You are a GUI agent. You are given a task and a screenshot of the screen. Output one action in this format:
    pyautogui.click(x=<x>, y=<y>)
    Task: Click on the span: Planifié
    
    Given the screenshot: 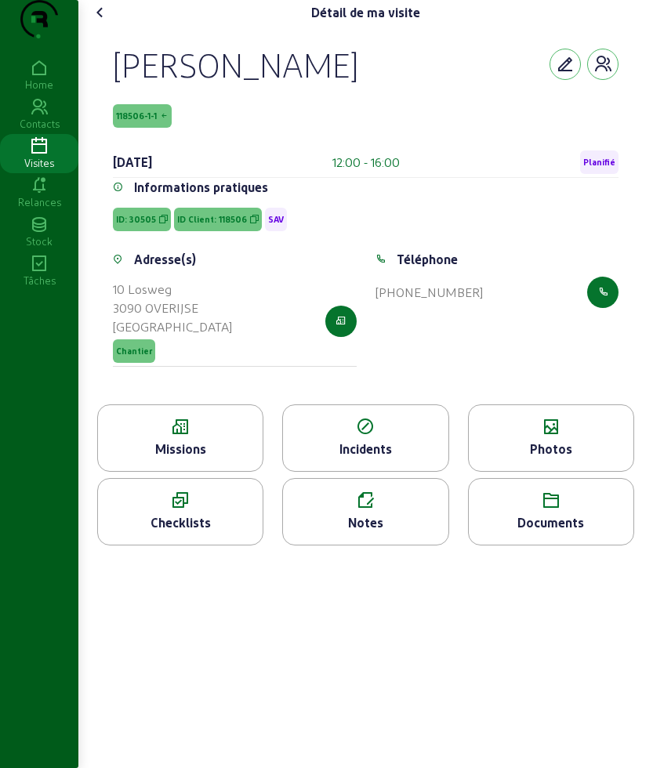 What is the action you would take?
    pyautogui.click(x=599, y=162)
    